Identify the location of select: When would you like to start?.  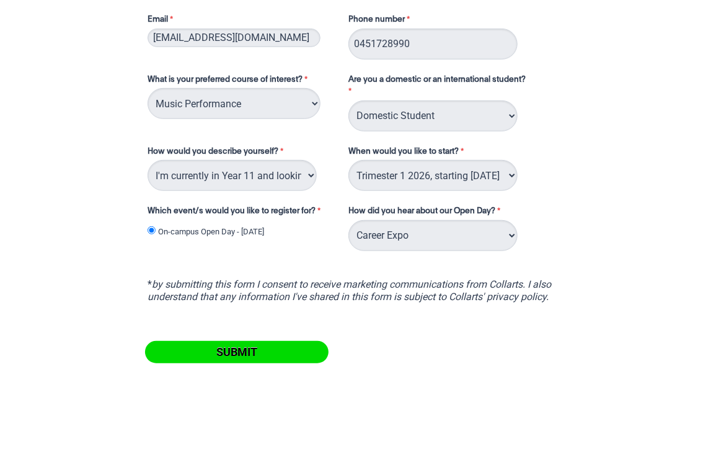
(433, 175).